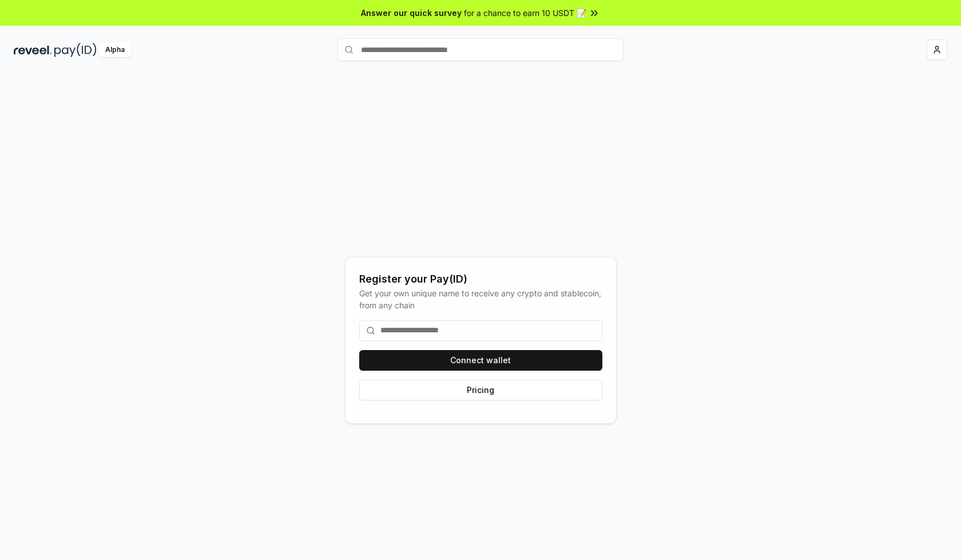 This screenshot has width=961, height=560. Describe the element at coordinates (412, 12) in the screenshot. I see `span: Answer our quick survey` at that location.